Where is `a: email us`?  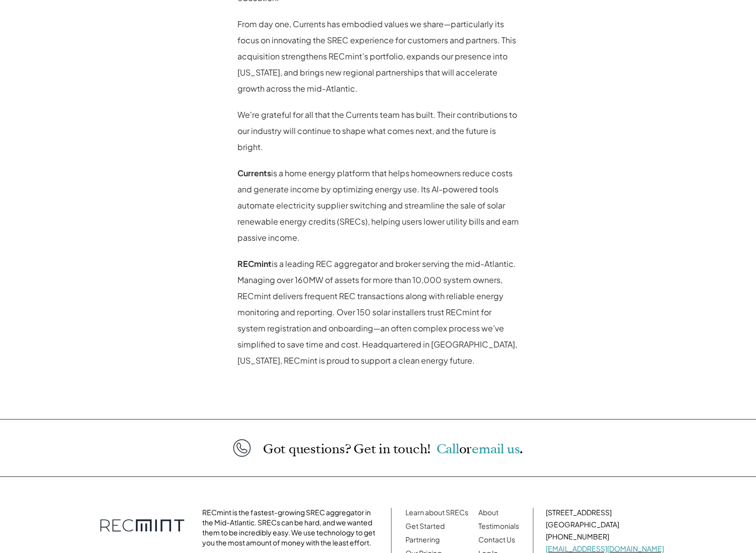 a: email us is located at coordinates (496, 449).